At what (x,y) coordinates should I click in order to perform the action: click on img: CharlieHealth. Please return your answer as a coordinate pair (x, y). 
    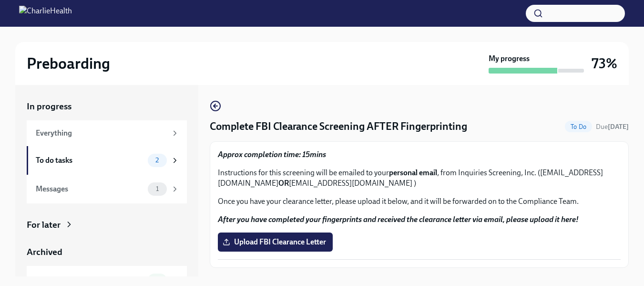
    Looking at the image, I should click on (46, 13).